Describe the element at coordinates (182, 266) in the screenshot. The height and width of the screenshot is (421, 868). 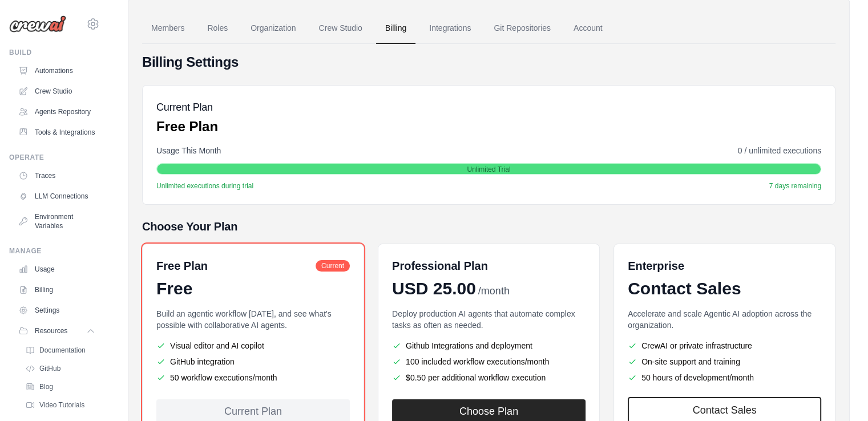
I see `h6: Free Plan` at that location.